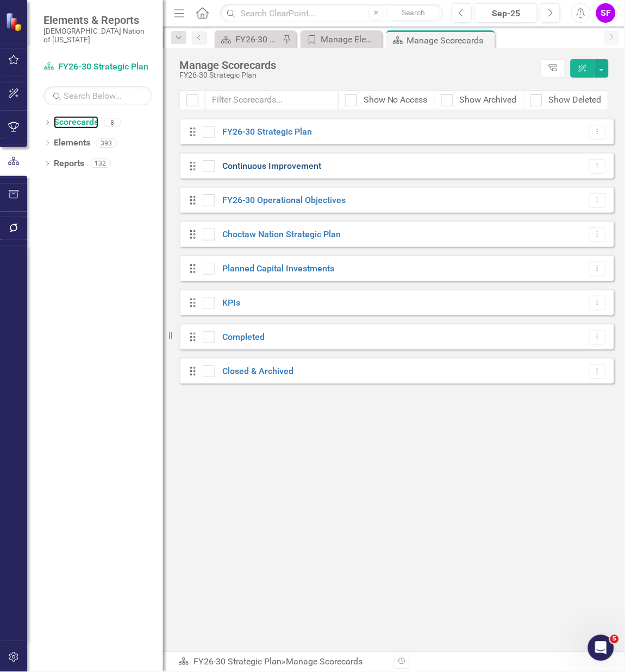 This screenshot has height=672, width=625. Describe the element at coordinates (606, 13) in the screenshot. I see `button: SF` at that location.